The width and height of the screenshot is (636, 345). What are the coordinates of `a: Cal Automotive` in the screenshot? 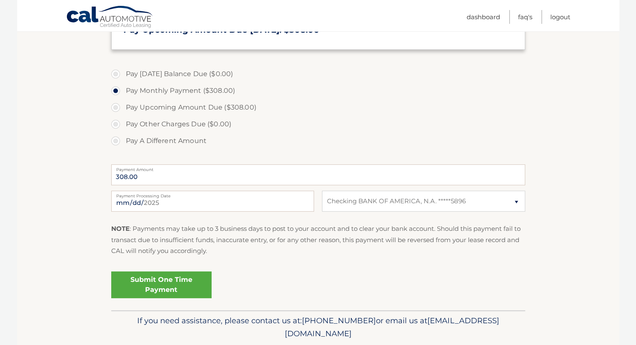 It's located at (110, 18).